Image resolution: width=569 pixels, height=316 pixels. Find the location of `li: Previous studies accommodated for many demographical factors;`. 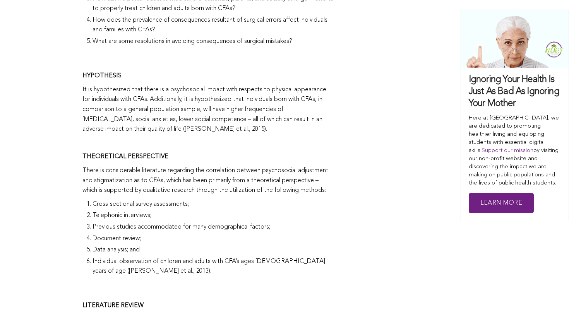

li: Previous studies accommodated for many demographical factors; is located at coordinates (213, 228).